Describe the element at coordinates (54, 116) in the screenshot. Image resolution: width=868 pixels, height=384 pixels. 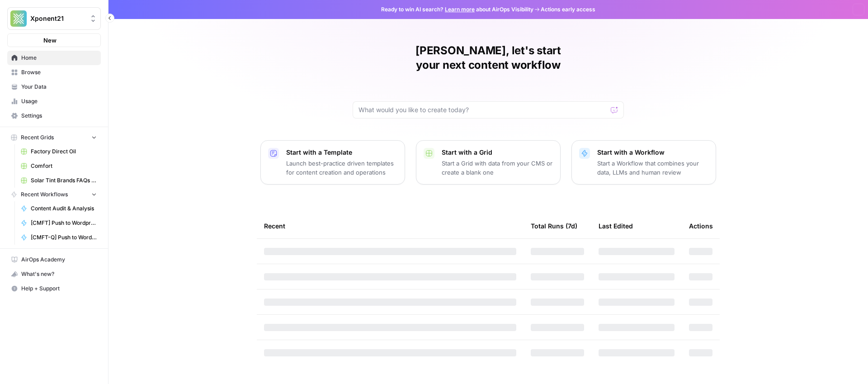
I see `a: Settings` at that location.